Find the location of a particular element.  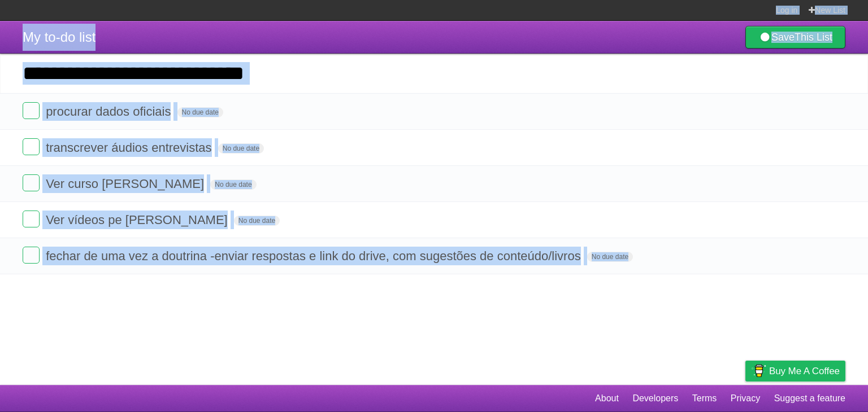

a: Developers is located at coordinates (655, 398).